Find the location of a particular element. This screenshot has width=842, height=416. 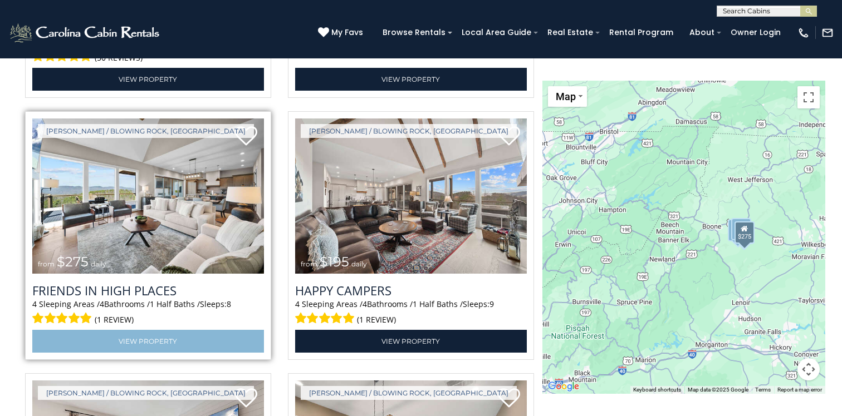

span: Map data ©2025 Google is located at coordinates (717, 390).